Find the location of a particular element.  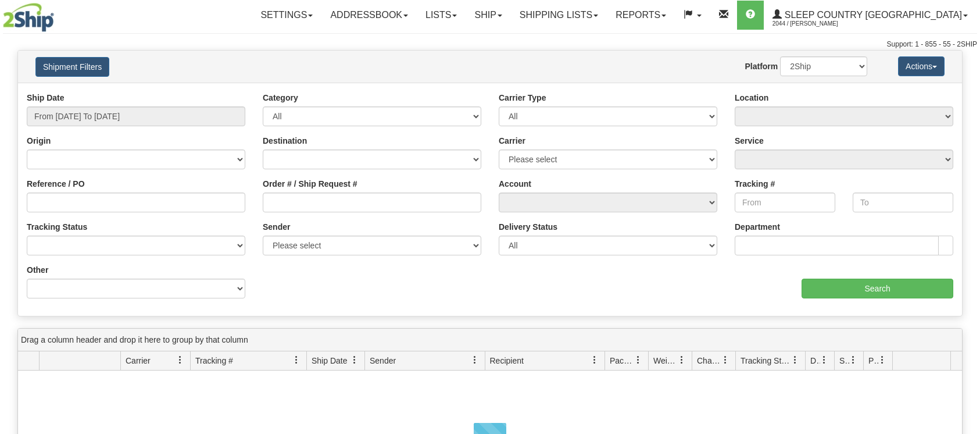

input: Search is located at coordinates (877, 288).